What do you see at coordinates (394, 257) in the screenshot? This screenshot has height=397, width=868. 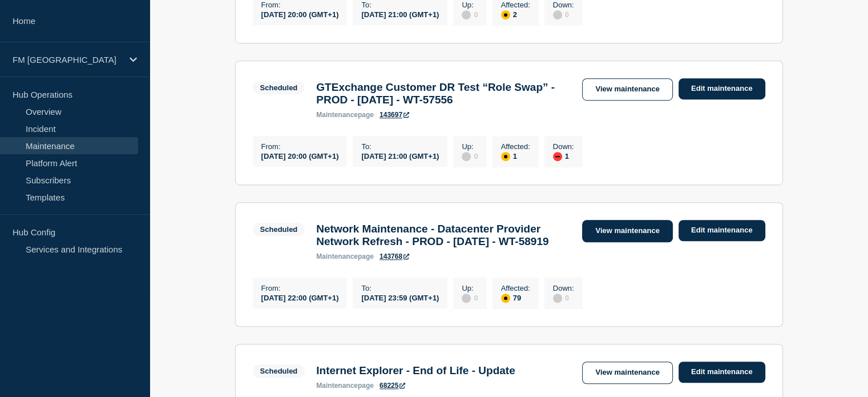 I see `a: 143768` at bounding box center [394, 257].